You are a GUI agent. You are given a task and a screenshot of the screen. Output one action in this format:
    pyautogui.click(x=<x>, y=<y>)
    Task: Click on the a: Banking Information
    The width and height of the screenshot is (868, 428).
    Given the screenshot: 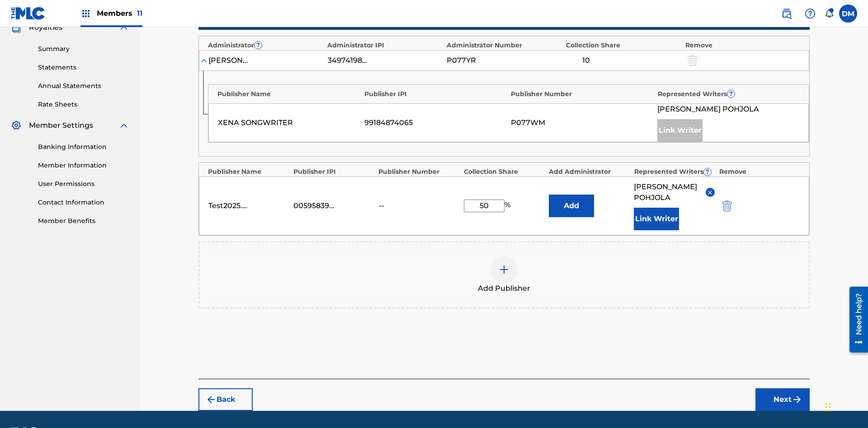 What is the action you would take?
    pyautogui.click(x=83, y=146)
    